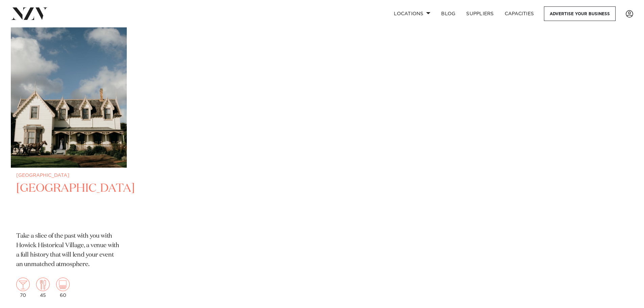  I want to click on img: dining.png, so click(43, 284).